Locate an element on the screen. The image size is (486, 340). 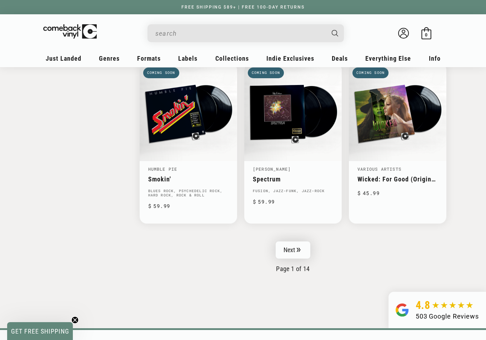
span: GET FREE SHIPPING is located at coordinates (40, 331).